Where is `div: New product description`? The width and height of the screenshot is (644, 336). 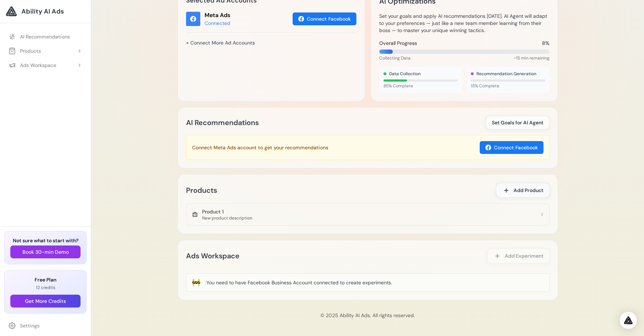
div: New product description is located at coordinates (227, 218).